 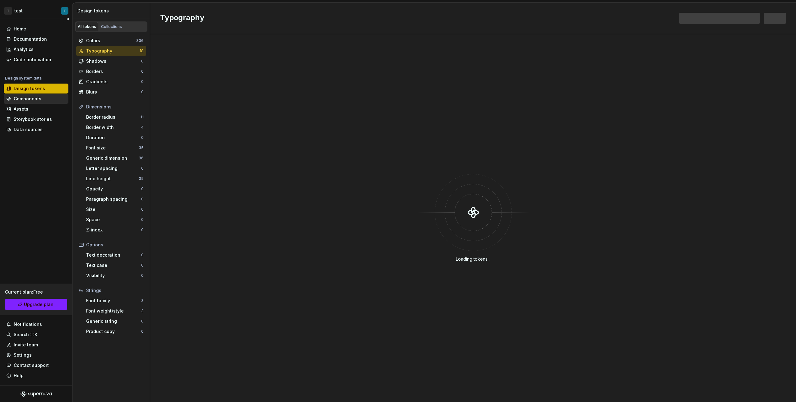 What do you see at coordinates (28, 325) in the screenshot?
I see `div: Notifications` at bounding box center [28, 325].